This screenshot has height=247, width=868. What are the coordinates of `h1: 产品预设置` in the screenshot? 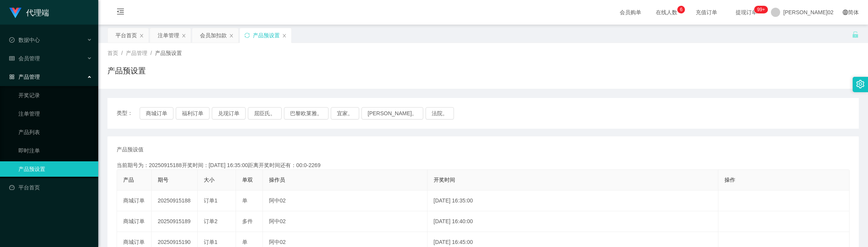 It's located at (127, 71).